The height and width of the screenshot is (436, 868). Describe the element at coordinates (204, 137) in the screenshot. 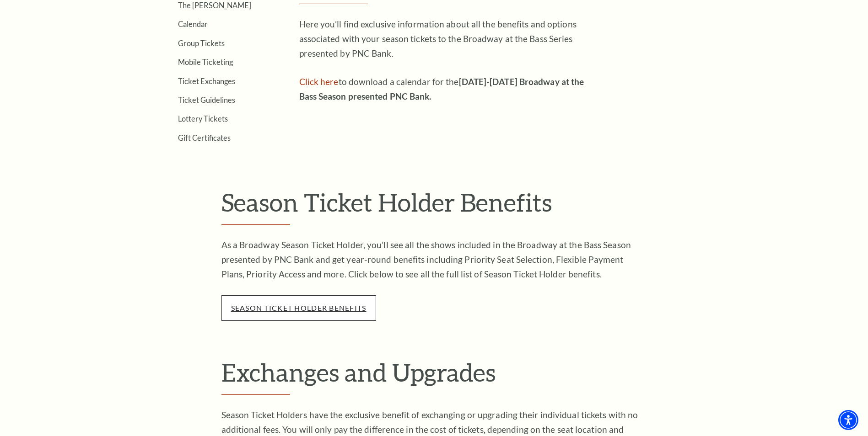

I see `a: Gift Certificates` at that location.